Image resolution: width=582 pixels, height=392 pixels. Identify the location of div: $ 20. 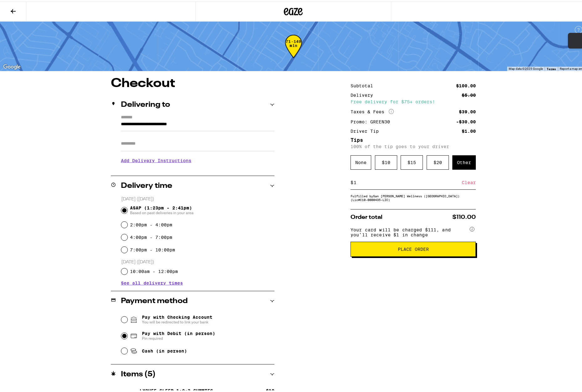
(437, 161).